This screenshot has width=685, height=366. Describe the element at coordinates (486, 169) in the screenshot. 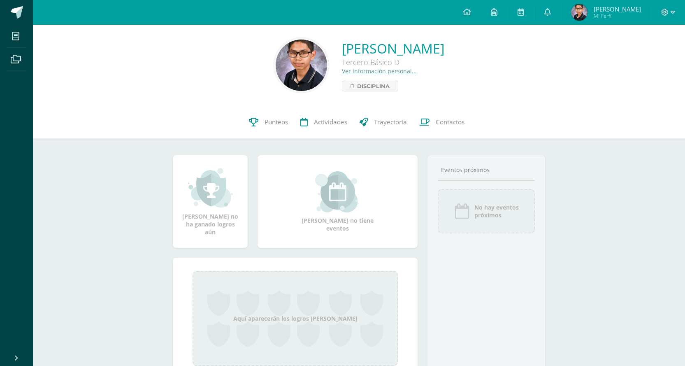

I see `div: Eventos próximos` at that location.